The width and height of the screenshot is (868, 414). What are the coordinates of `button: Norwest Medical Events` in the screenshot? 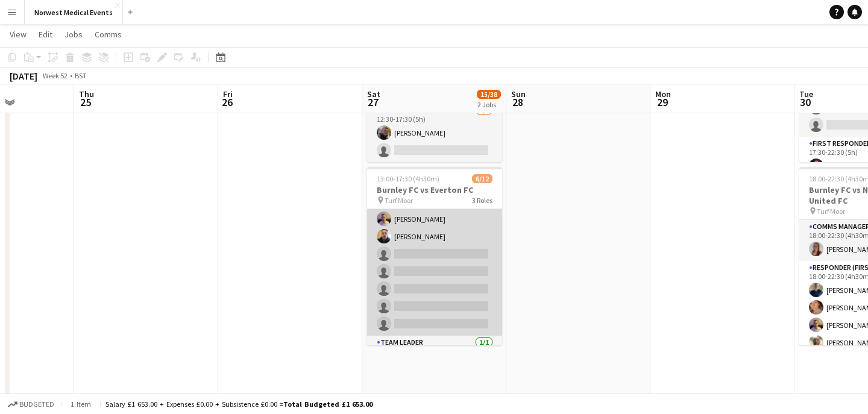 It's located at (74, 12).